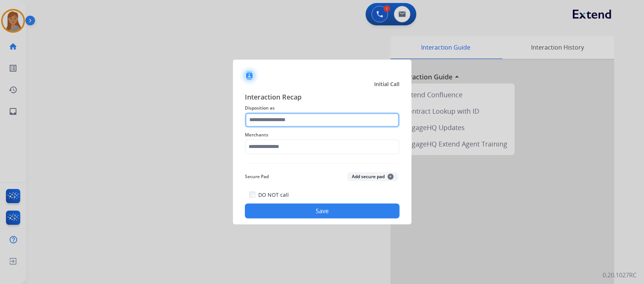  Describe the element at coordinates (387, 84) in the screenshot. I see `span: Initial Call` at that location.